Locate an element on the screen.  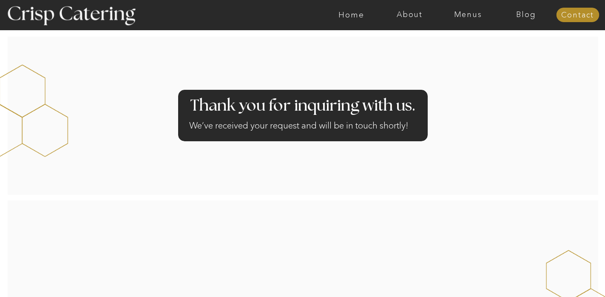
nav: Blog is located at coordinates (526, 15).